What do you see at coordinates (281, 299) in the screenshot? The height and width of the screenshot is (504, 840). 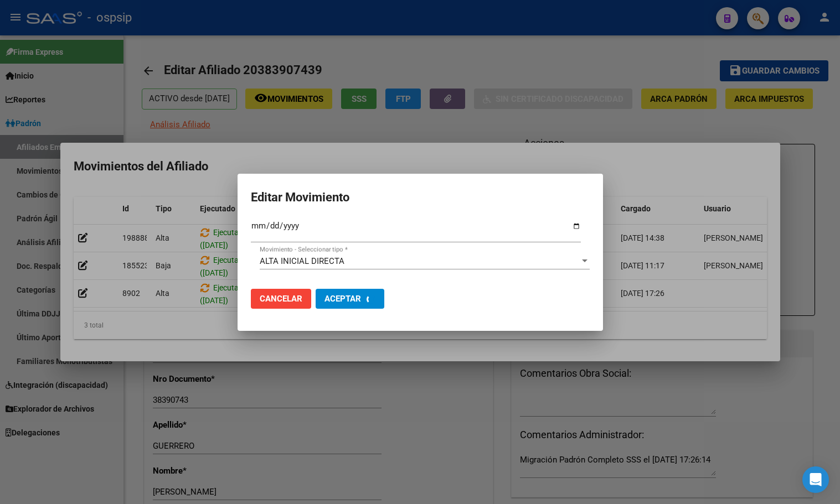 I see `button: Cancelar` at bounding box center [281, 299].